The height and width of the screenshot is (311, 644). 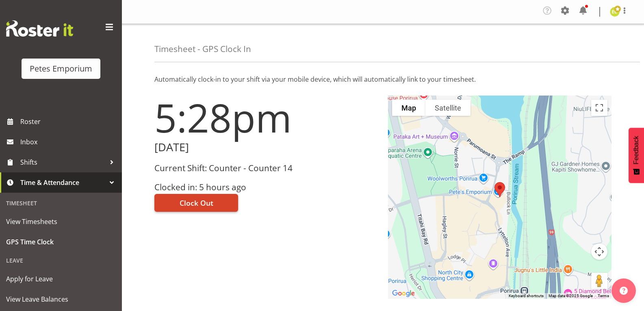 What do you see at coordinates (61, 242) in the screenshot?
I see `span: GPS Time Clock` at bounding box center [61, 242].